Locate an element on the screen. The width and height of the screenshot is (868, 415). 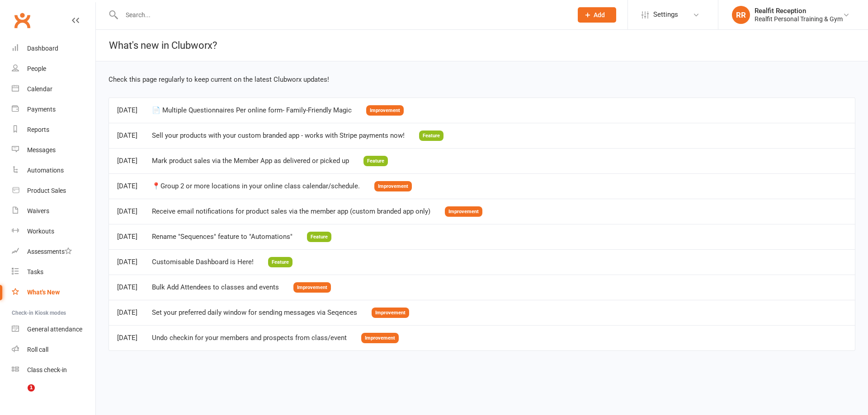
a: Tasks is located at coordinates (53, 272).